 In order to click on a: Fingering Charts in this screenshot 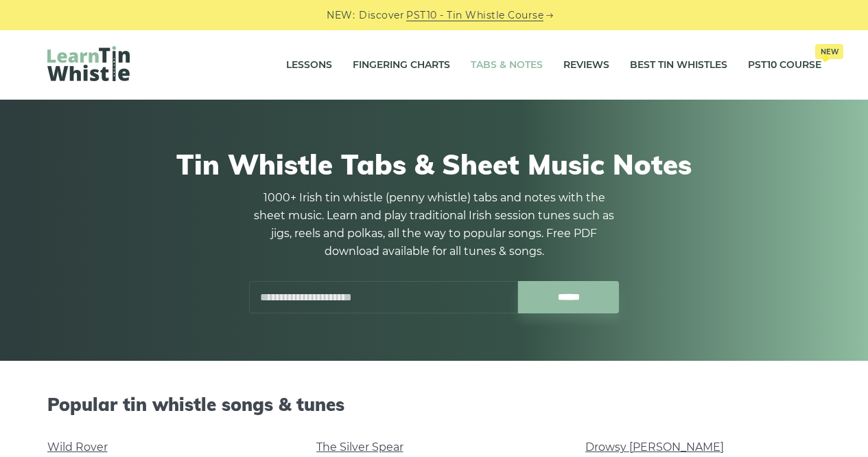, I will do `click(401, 66)`.